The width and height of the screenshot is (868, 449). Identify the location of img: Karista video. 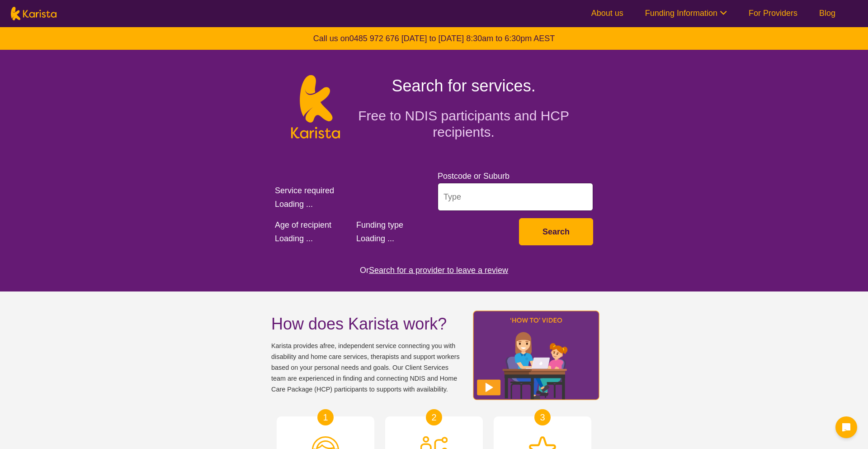
(537, 355).